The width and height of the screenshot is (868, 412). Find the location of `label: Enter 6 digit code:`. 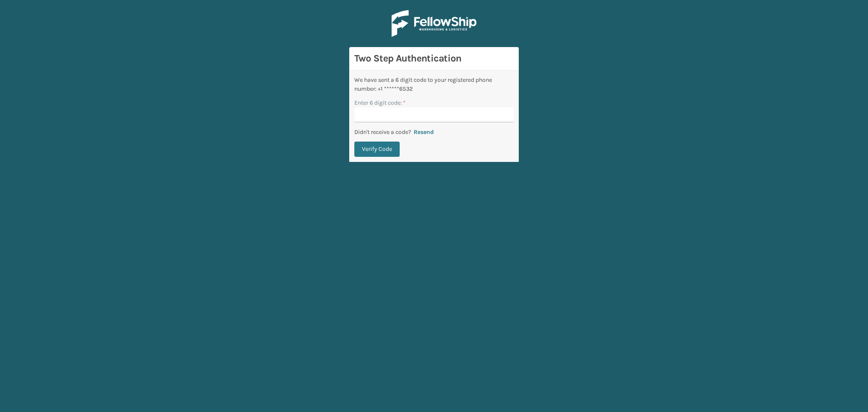

label: Enter 6 digit code: is located at coordinates (380, 102).